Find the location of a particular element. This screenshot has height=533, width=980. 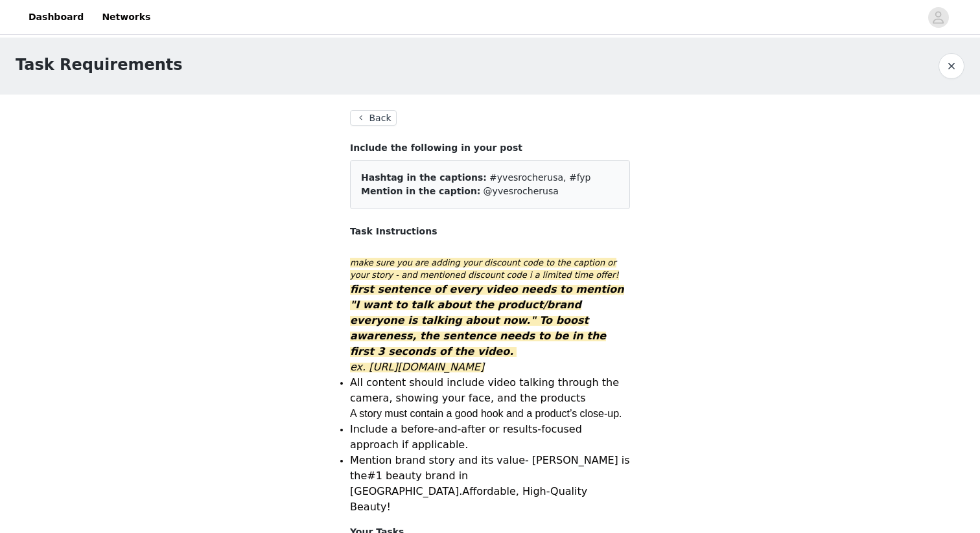

div: avatar is located at coordinates (938, 17).